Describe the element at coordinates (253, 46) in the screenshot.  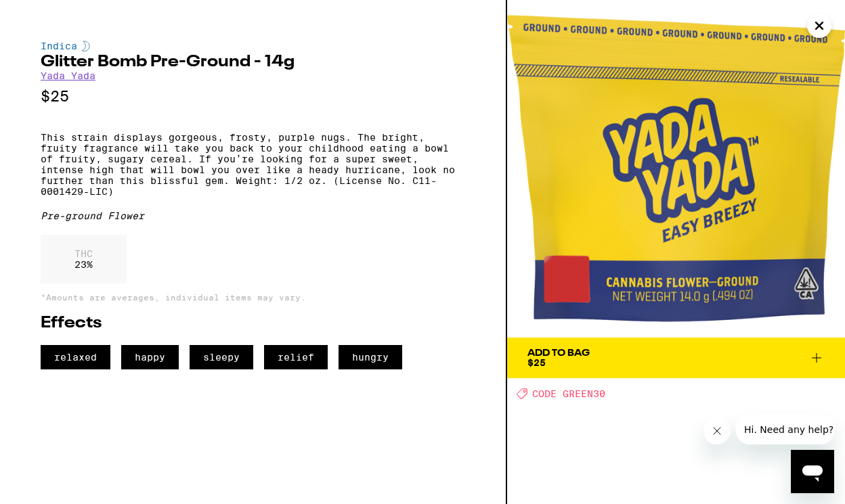
I see `div: Indica` at that location.